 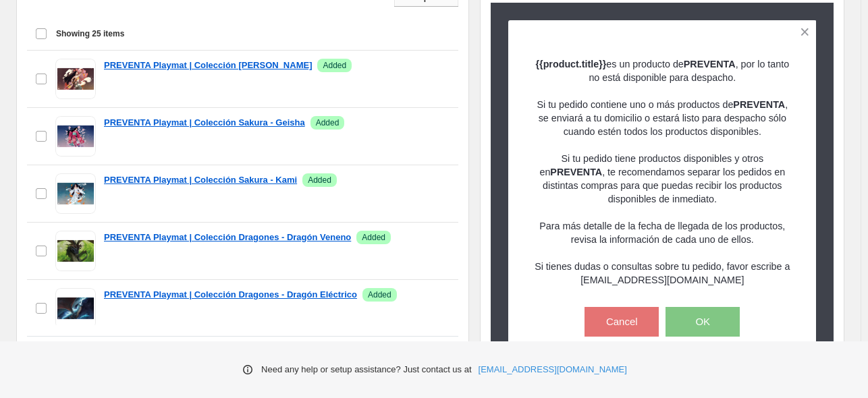 I want to click on a: PREVENTA Playmat | Colección Dragones - Dragón Veneno, so click(x=228, y=238).